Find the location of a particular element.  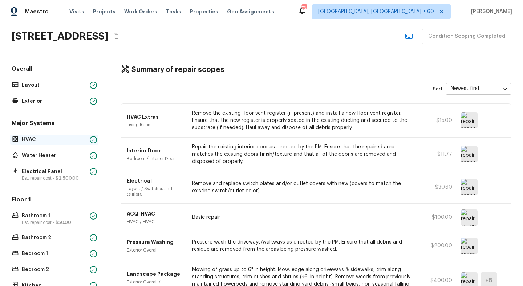

p: $400.00 is located at coordinates (436, 281).